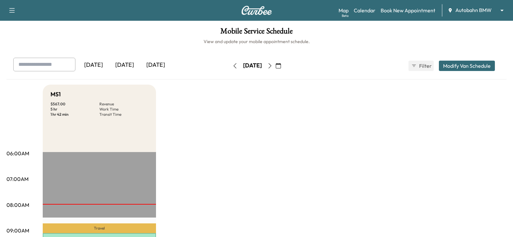 This screenshot has height=237, width=513. What do you see at coordinates (344, 10) in the screenshot?
I see `a: MapBeta` at bounding box center [344, 10].